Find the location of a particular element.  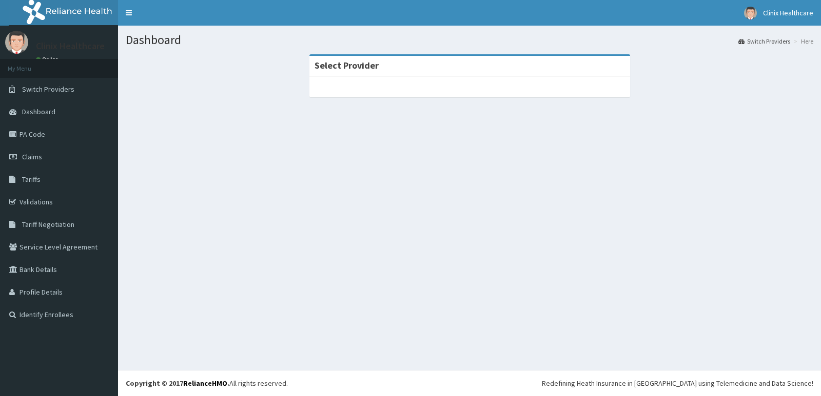

p: Clinix Healthcare is located at coordinates (70, 46).